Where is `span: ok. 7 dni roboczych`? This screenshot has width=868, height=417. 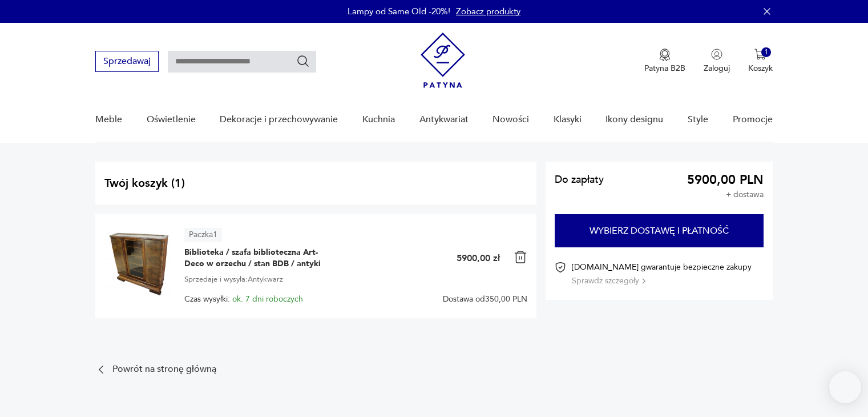
span: ok. 7 dni roboczych is located at coordinates (268, 299).